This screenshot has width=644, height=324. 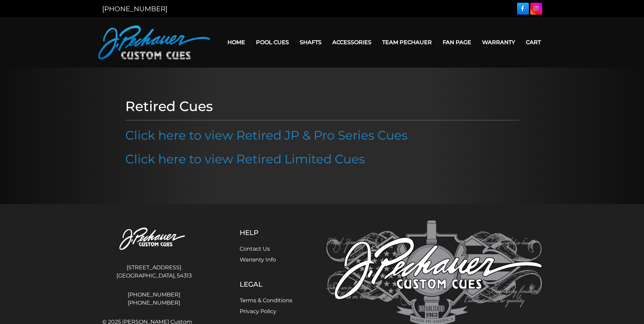 I want to click on a: Contact Us, so click(x=254, y=249).